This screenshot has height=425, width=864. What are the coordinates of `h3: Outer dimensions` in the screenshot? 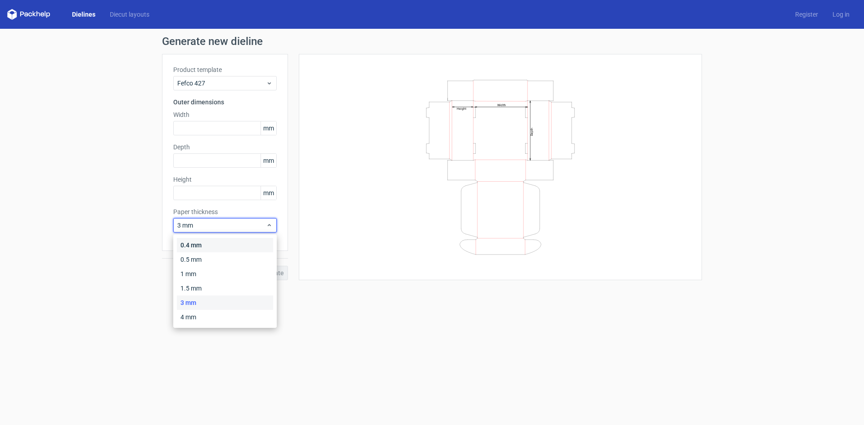 It's located at (225, 102).